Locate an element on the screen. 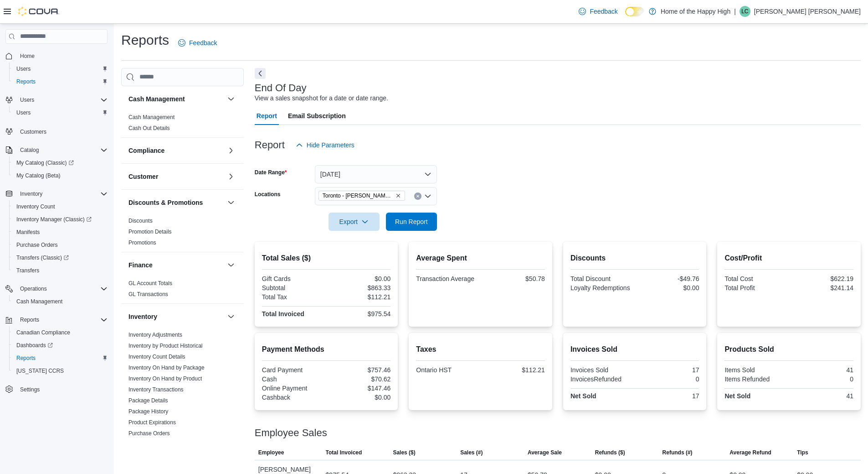  span: Package Details is located at coordinates (148, 401).